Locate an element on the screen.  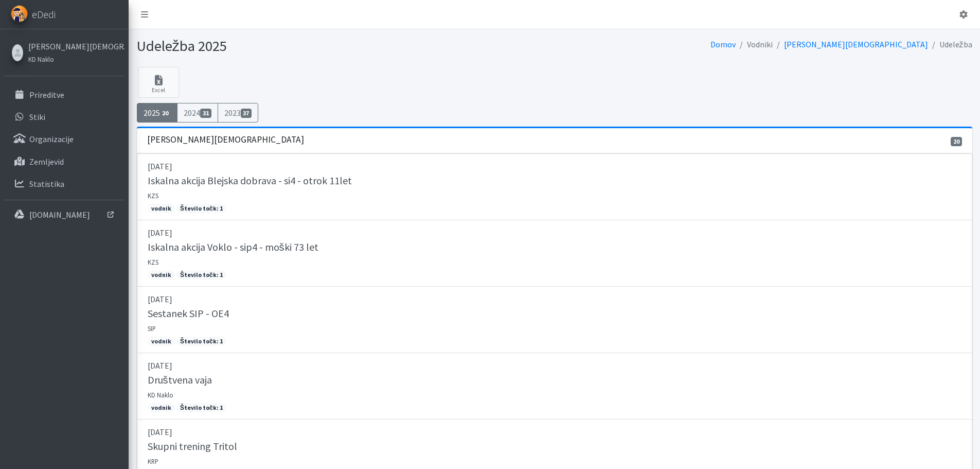
p: Organizacije is located at coordinates (51, 139).